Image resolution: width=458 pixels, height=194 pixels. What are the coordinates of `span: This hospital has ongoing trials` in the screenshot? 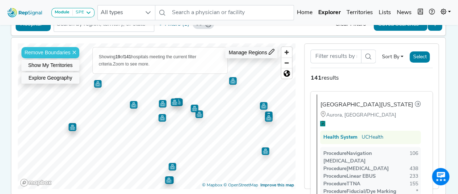 It's located at (322, 123).